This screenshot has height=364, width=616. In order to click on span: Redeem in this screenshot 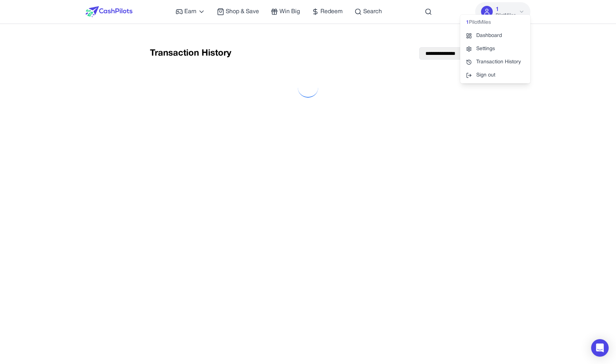, I will do `click(331, 12)`.